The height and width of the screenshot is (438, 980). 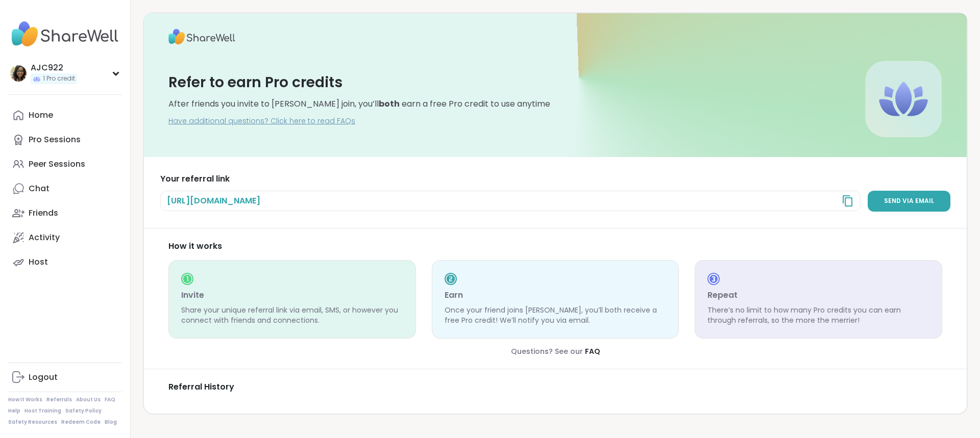 What do you see at coordinates (18, 73) in the screenshot?
I see `img: AJC922` at bounding box center [18, 73].